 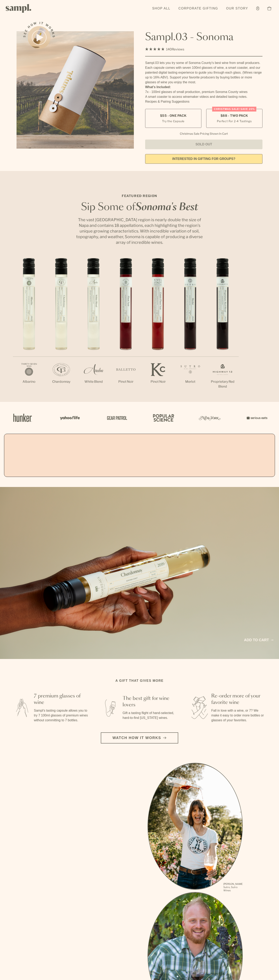 What do you see at coordinates (140, 196) in the screenshot?
I see `p: Featured Region` at bounding box center [140, 196].